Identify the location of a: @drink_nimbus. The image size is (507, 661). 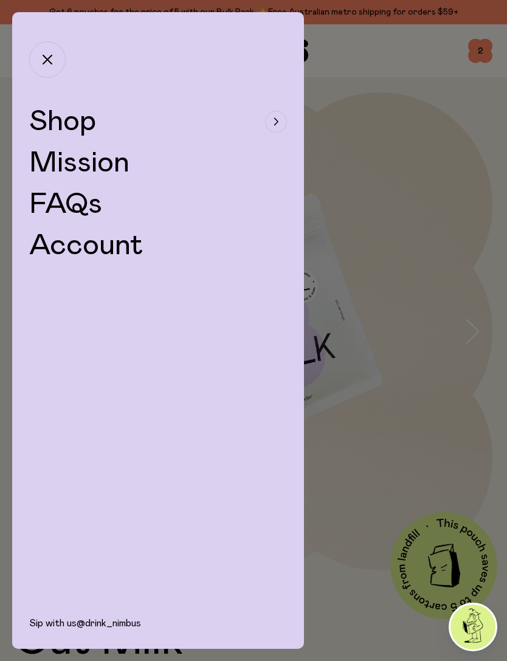
(109, 623).